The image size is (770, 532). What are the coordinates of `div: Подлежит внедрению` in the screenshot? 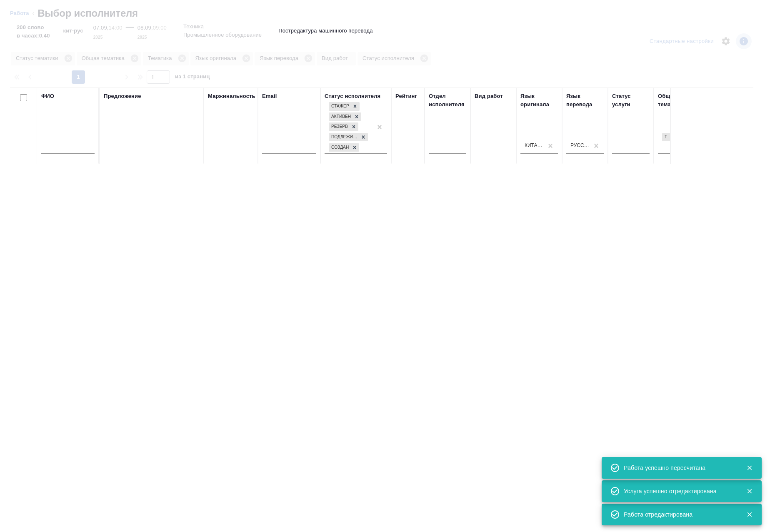 It's located at (344, 137).